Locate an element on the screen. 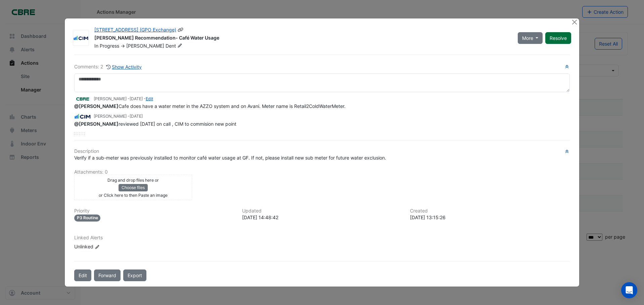 The height and width of the screenshot is (305, 644). div: P3 Routine is located at coordinates (88, 217).